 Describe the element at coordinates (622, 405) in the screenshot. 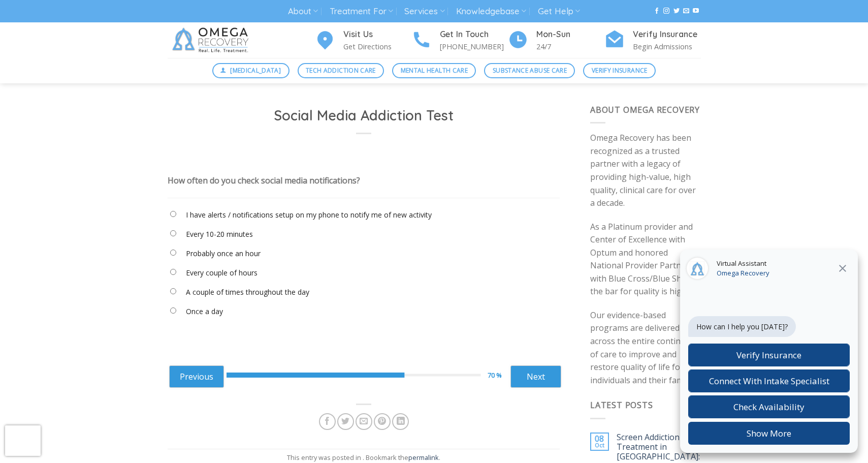

I see `span: Latest Posts` at that location.